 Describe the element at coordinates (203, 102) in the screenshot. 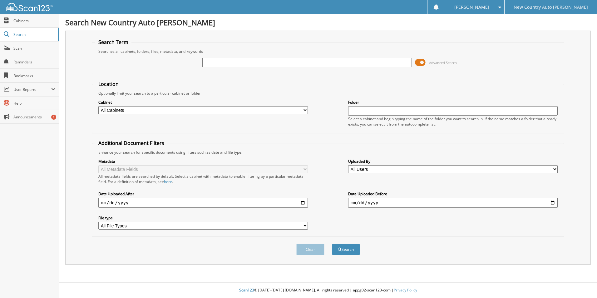

I see `label: Cabinet` at that location.